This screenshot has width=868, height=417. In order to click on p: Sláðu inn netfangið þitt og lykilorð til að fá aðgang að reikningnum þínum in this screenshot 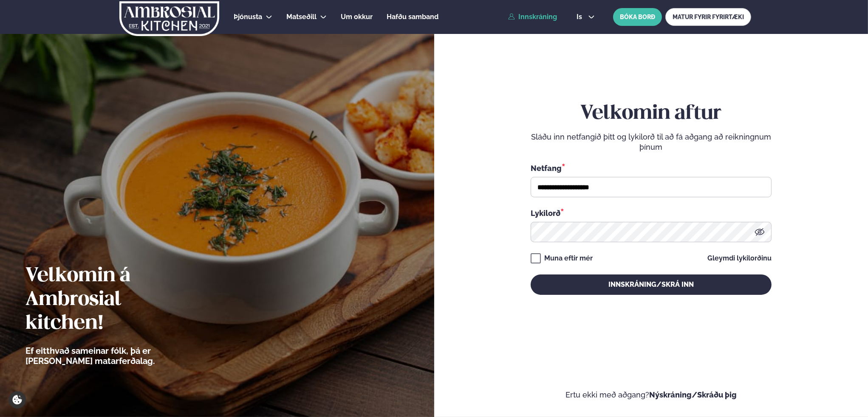, I will do `click(651, 142)`.